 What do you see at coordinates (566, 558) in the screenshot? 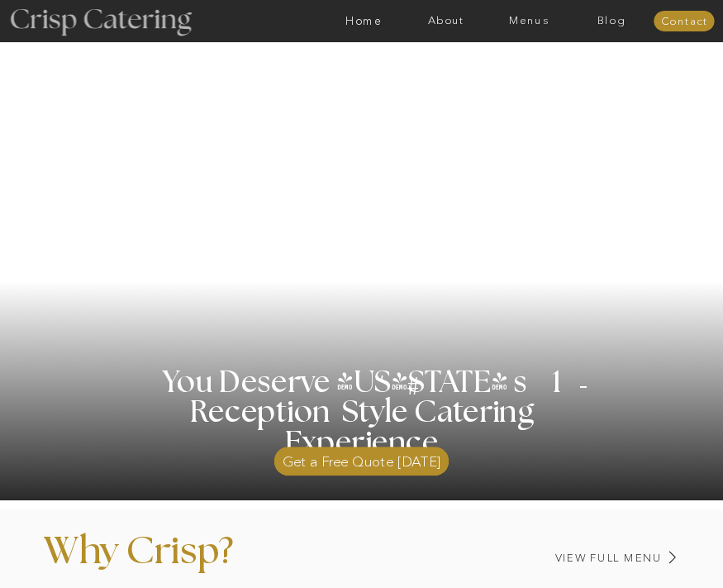
I see `h3: View Full Menu` at bounding box center [566, 558].